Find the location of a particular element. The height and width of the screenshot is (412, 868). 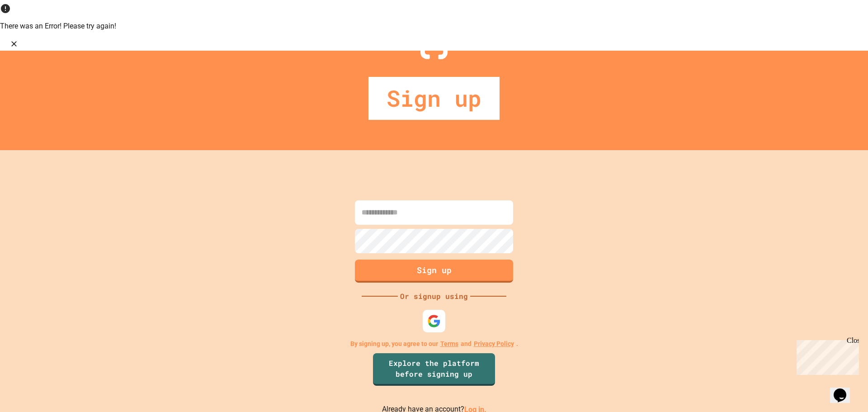

p: By signing up, you agree to our and . is located at coordinates (434, 343).